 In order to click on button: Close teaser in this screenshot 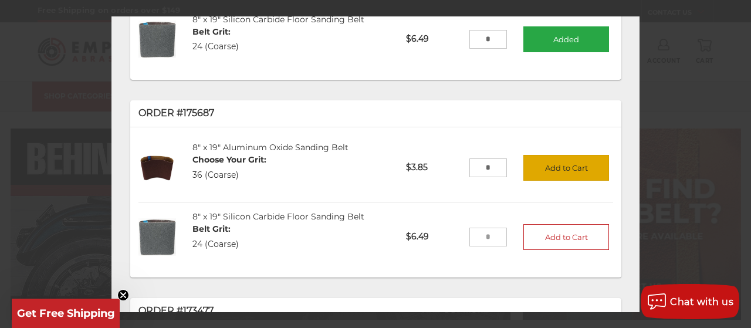, I will do `click(123, 295)`.